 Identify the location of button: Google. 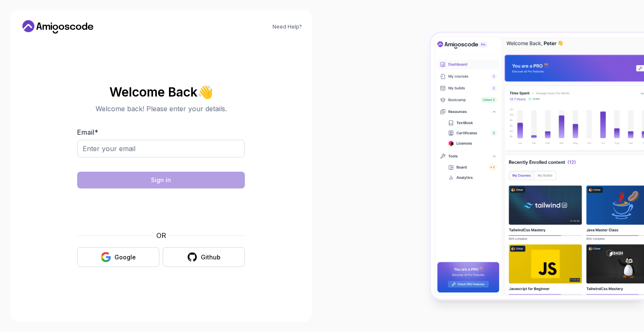
(118, 257).